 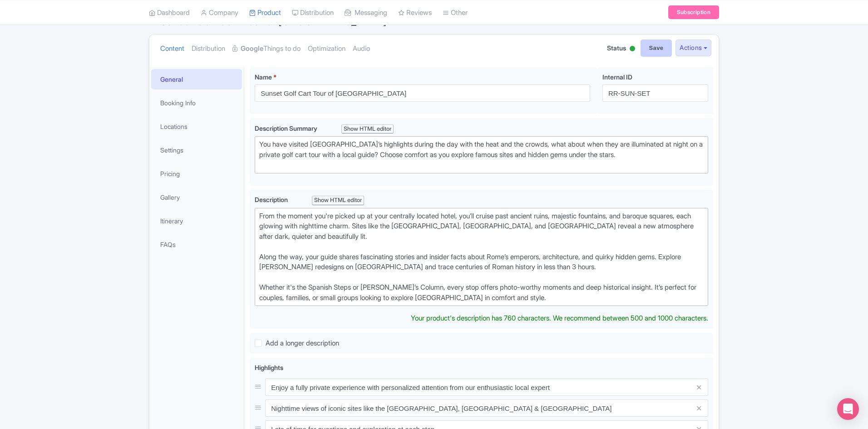 What do you see at coordinates (632, 49) in the screenshot?
I see `div: Active` at bounding box center [632, 49].